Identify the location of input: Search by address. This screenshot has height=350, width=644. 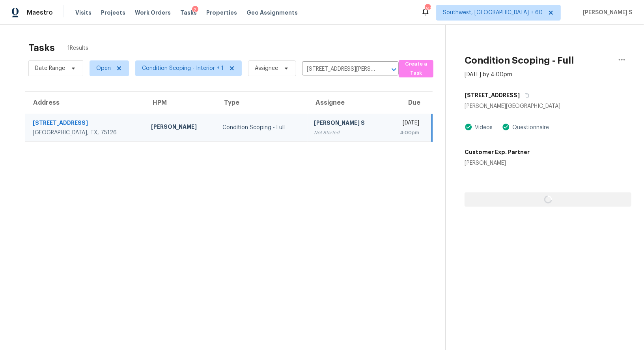
(339, 69).